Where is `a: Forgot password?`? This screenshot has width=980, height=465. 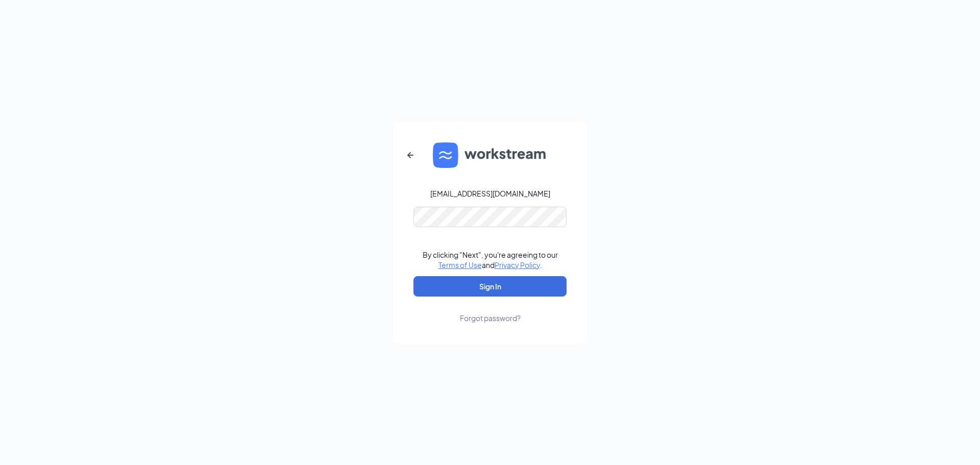 a: Forgot password? is located at coordinates (490, 310).